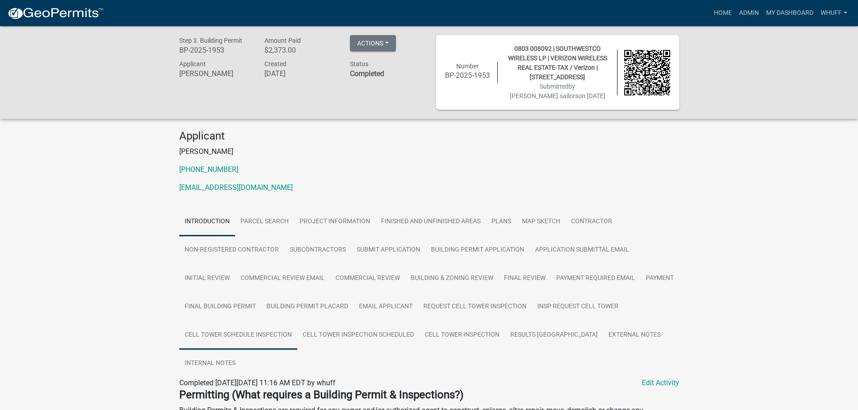  Describe the element at coordinates (388, 250) in the screenshot. I see `a: Submit Application` at that location.